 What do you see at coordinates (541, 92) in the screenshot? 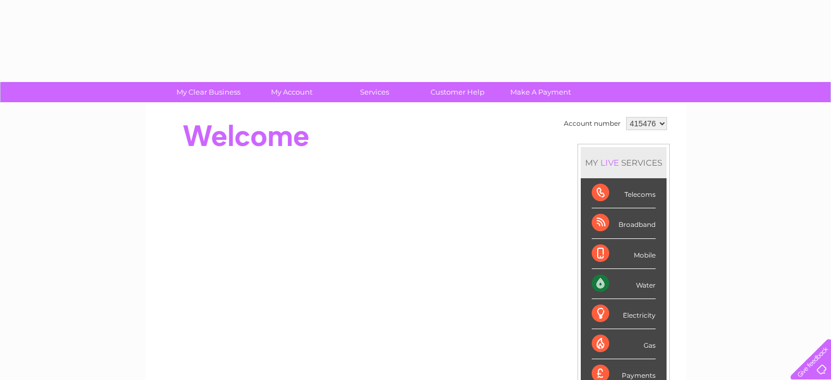
I see `a: Make A Payment` at bounding box center [541, 92].